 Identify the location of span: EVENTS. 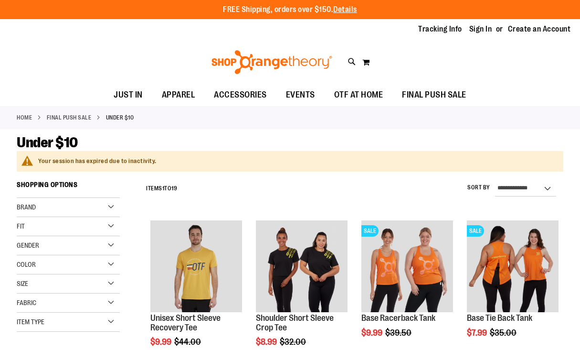
(300, 95).